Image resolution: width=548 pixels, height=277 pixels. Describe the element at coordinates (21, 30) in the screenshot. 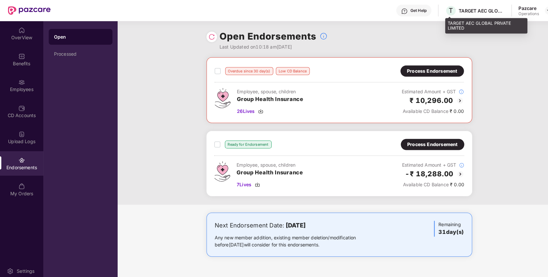

I see `img: svg+xml;base64,PHN2ZyBpZD0iSG9tZSIgeG1sbnM9Imh0dHA6Ly93d3cudzMub3JnLzIwMDAvc3ZnIiB3aWR0aD0iMjAiIG...` at that location.